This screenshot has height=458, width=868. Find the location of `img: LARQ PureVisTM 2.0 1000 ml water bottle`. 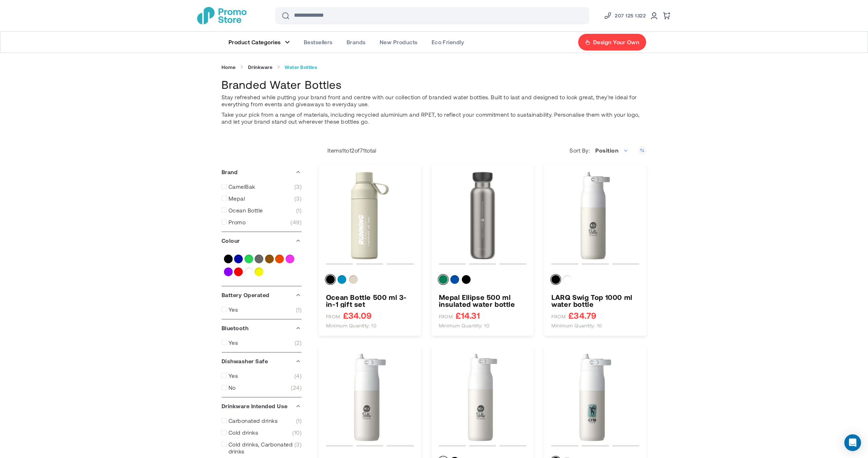

img: LARQ PureVisTM 2.0 1000 ml water bottle is located at coordinates (483, 397).